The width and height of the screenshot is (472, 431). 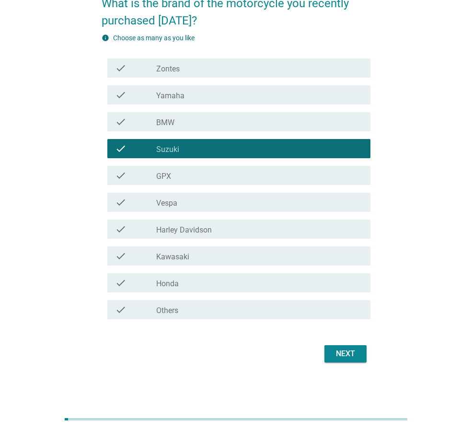 I want to click on label: Others, so click(x=167, y=311).